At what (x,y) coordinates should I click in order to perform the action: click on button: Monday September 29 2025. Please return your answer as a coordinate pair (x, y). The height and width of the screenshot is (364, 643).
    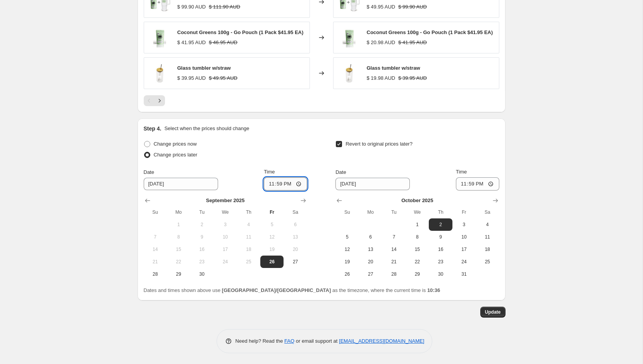
    Looking at the image, I should click on (178, 274).